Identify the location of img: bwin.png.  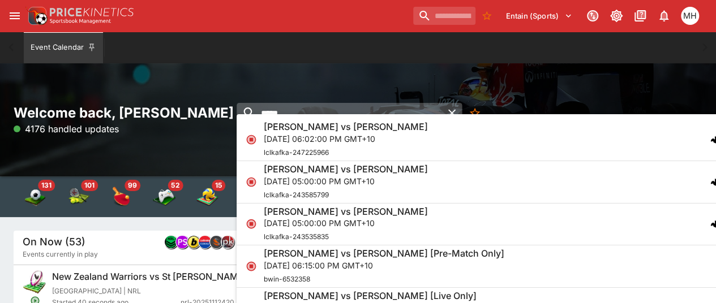
(193, 242).